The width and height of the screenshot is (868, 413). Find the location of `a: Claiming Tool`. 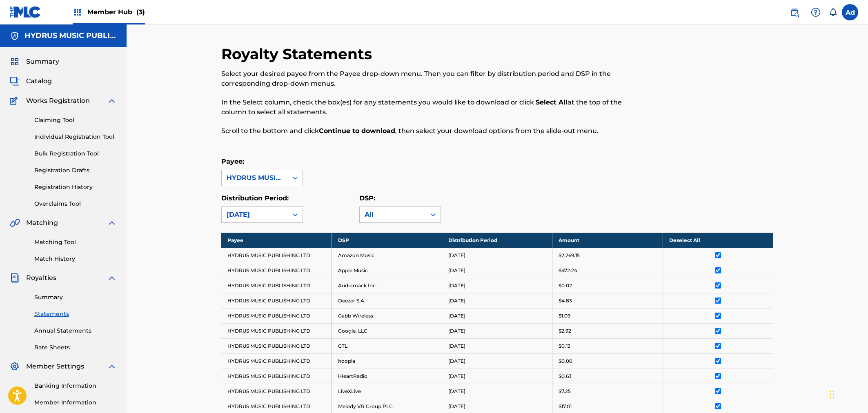

a: Claiming Tool is located at coordinates (75, 120).